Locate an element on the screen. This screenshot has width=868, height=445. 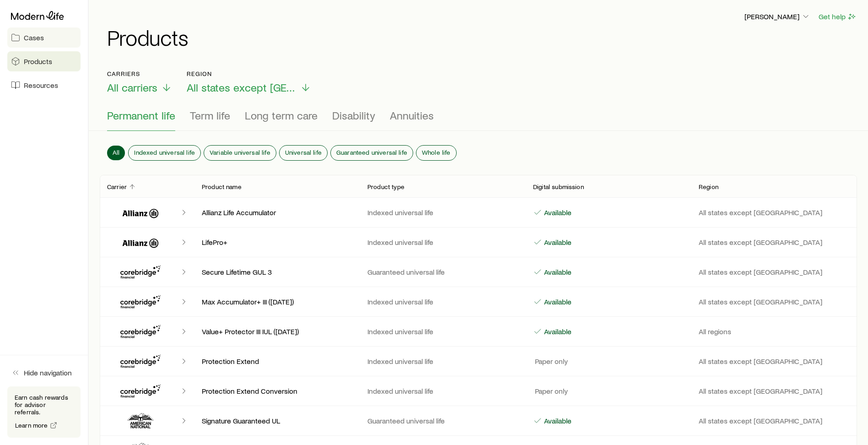
button: Hide navigation is located at coordinates (44, 373).